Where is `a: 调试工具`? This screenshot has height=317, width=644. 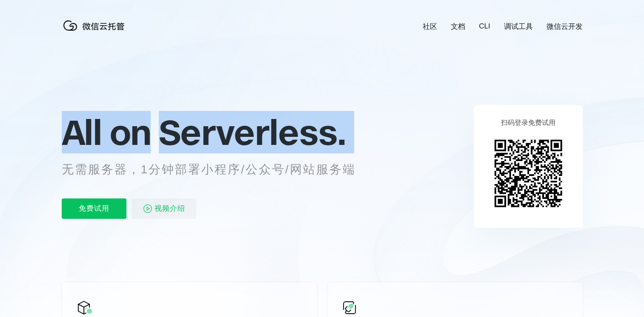 a: 调试工具 is located at coordinates (518, 26).